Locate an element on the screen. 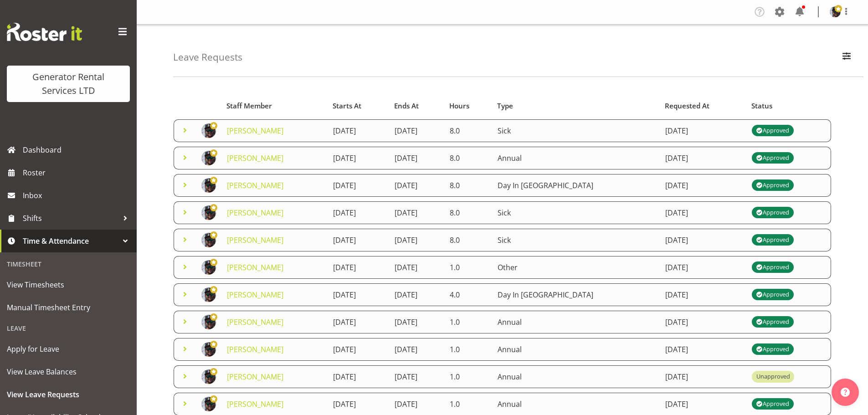 This screenshot has height=415, width=868. span: Dashboard is located at coordinates (77, 150).